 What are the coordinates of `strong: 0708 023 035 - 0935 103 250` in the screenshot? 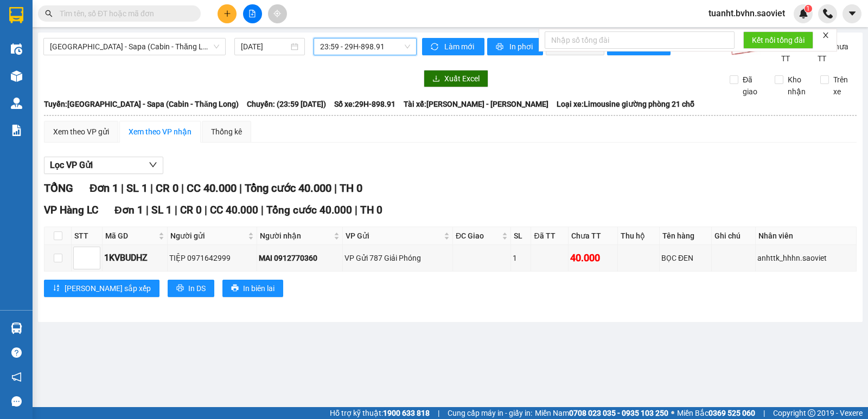 It's located at (618, 413).